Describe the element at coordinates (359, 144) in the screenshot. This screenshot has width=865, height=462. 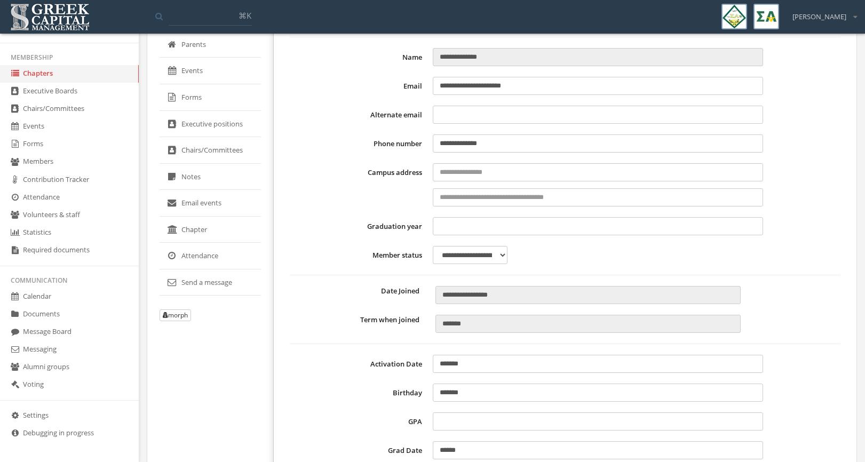
I see `label: Phone number` at that location.